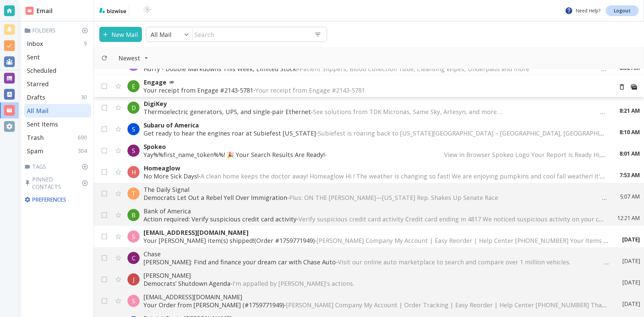 The height and width of the screenshot is (317, 644). I want to click on button: Move to Trash, so click(622, 87).